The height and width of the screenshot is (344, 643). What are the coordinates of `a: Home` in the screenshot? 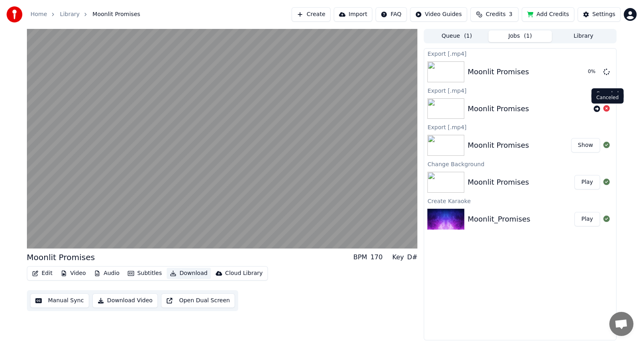 It's located at (39, 14).